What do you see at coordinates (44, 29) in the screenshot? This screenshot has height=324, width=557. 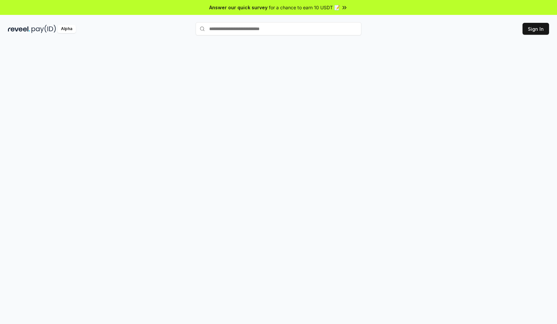 I see `img: pay_id` at bounding box center [44, 29].